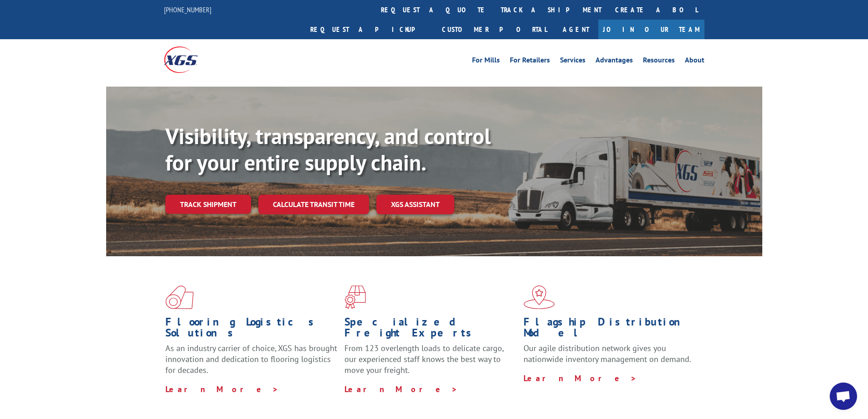  Describe the element at coordinates (610, 329) in the screenshot. I see `h1: Flagship Distribution Model` at that location.